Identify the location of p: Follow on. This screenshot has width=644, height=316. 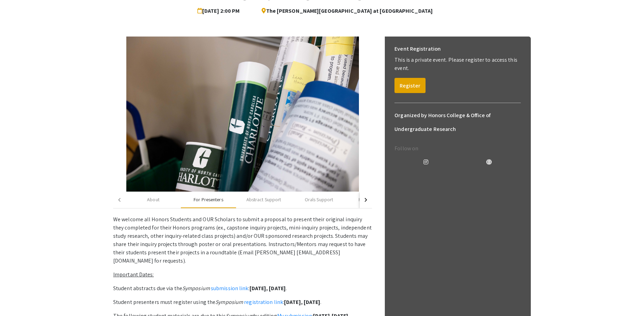
(458, 149).